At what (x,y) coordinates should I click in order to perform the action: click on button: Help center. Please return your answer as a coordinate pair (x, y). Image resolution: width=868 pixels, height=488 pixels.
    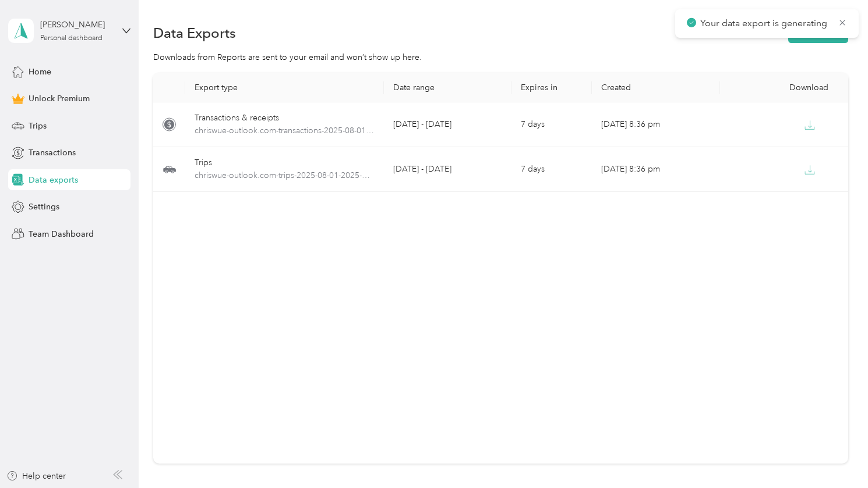
    Looking at the image, I should click on (36, 476).